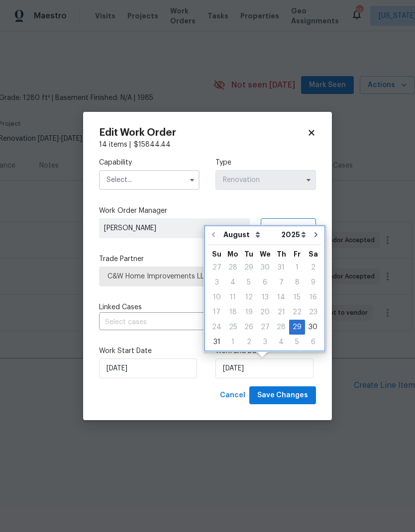 The image size is (415, 532). Describe the element at coordinates (294, 235) in the screenshot. I see `select: Year` at that location.